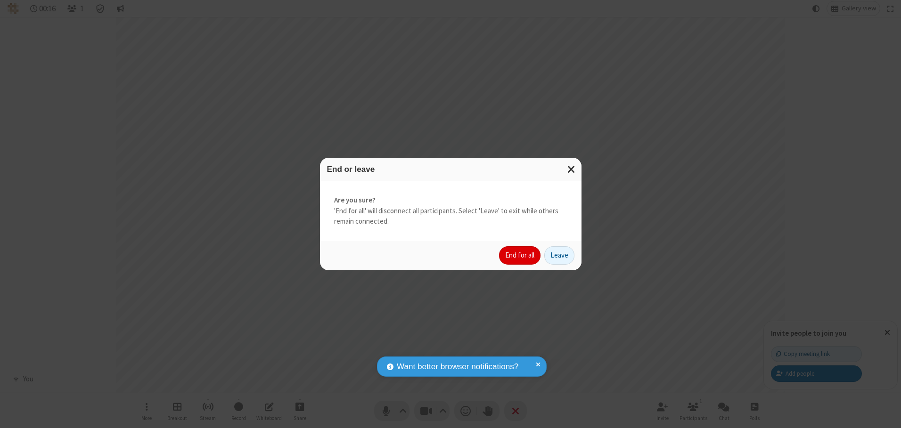  Describe the element at coordinates (451, 169) in the screenshot. I see `h3: End or leave` at that location.